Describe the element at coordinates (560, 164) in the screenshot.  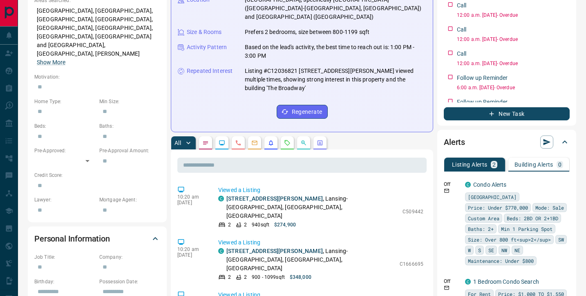
I see `p: 0` at that location.